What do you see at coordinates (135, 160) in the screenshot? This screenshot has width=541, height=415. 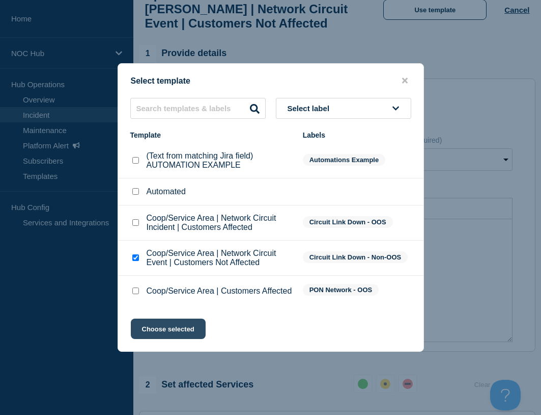 I see `input: (Text from matching Jira field) AUTOMATION EXAMPLE checkbox` at bounding box center [135, 160].